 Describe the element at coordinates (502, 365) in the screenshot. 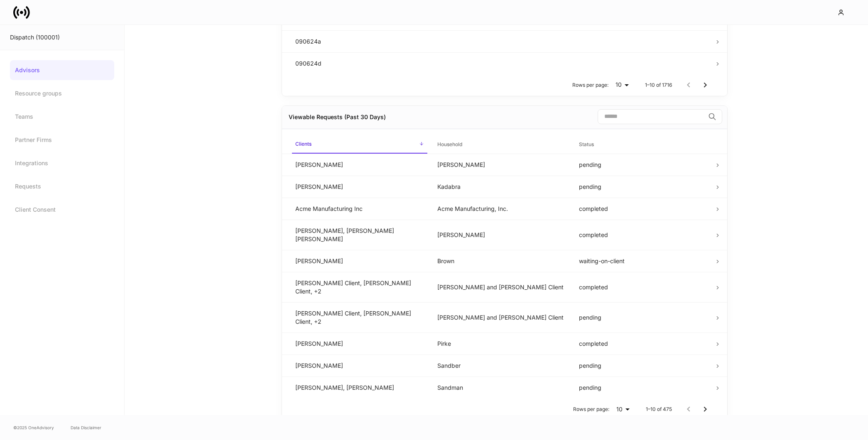

I see `td: Sandber` at that location.